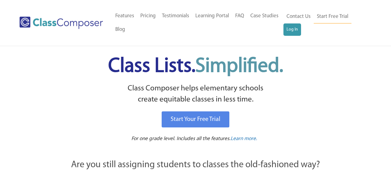  What do you see at coordinates (292, 30) in the screenshot?
I see `a: Log In` at bounding box center [292, 30].